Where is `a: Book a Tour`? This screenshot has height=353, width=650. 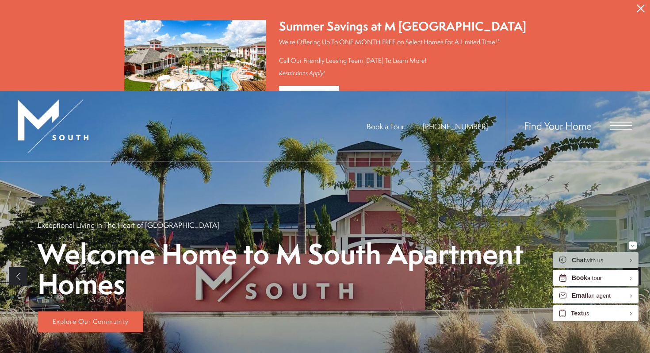 a: Book a Tour is located at coordinates (385, 127).